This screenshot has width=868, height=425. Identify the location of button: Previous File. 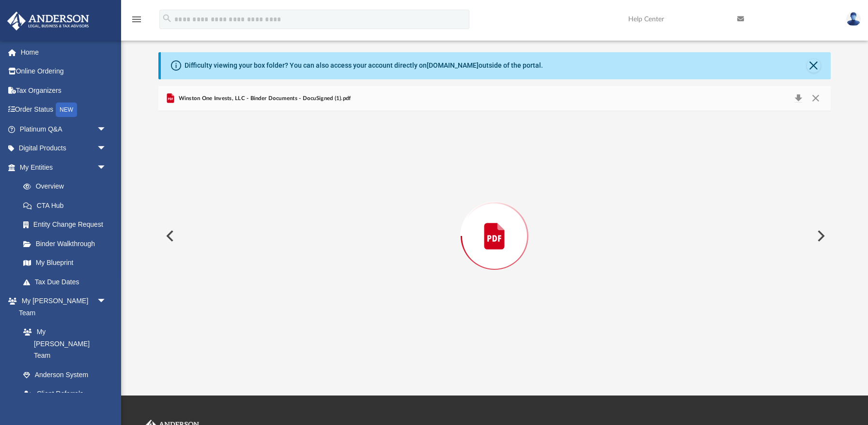
(169, 236).